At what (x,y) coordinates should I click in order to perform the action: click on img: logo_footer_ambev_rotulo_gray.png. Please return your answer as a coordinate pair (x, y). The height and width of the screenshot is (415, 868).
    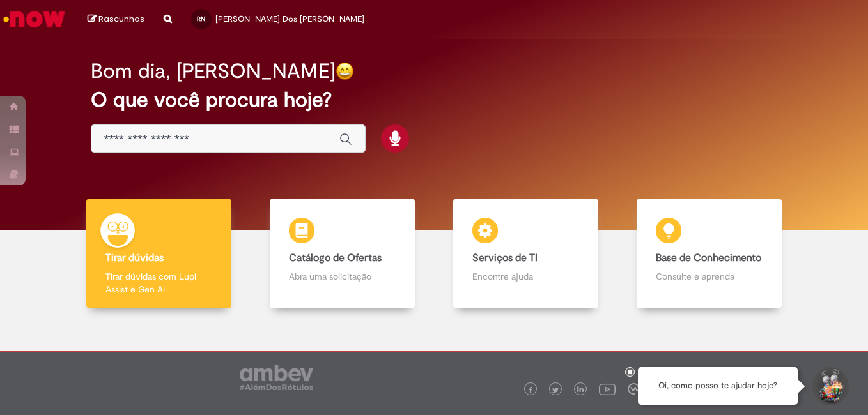
    Looking at the image, I should click on (276, 377).